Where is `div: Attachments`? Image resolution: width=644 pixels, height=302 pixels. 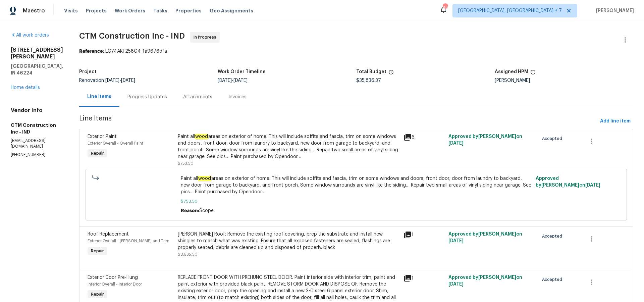 div: Attachments is located at coordinates (198, 97).